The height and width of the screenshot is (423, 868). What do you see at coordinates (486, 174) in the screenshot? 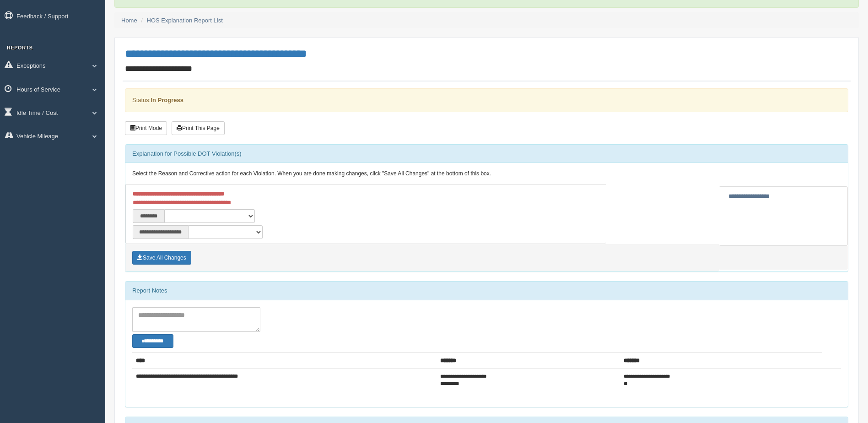
I see `div: Select the Reason and Corrective action for each Violation. When you are done making changes, cli...` at bounding box center [486, 174].